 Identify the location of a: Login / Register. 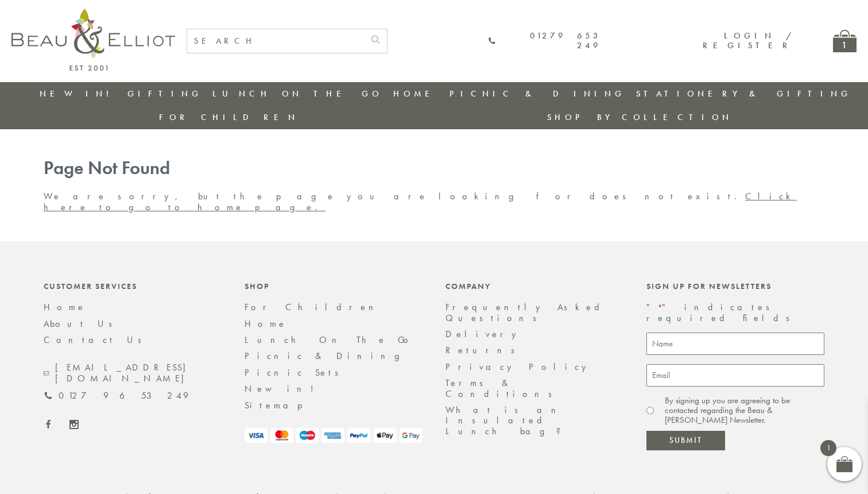
(748, 40).